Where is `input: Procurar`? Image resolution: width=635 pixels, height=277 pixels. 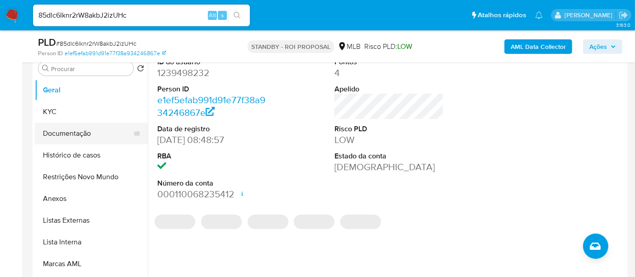
input: Procurar is located at coordinates (90, 69).